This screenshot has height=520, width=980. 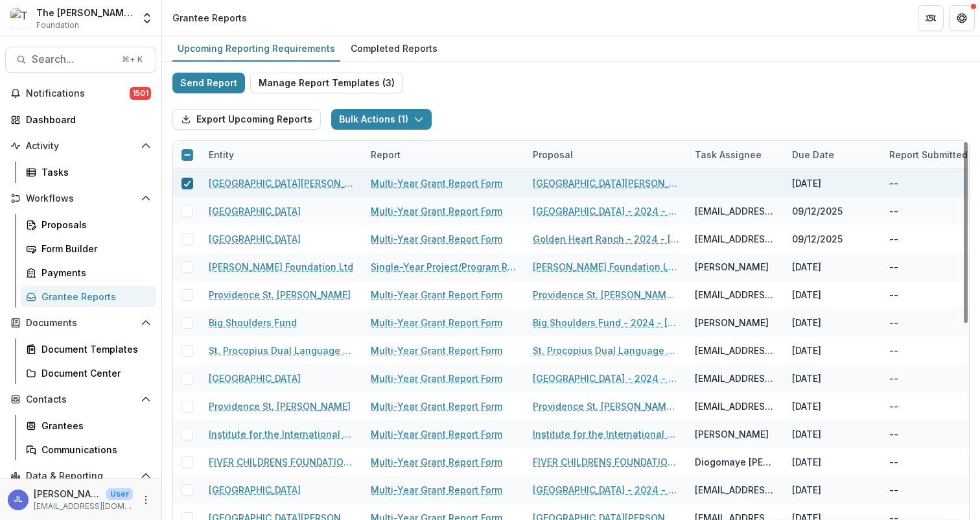 I want to click on div: Completed Reports, so click(x=394, y=48).